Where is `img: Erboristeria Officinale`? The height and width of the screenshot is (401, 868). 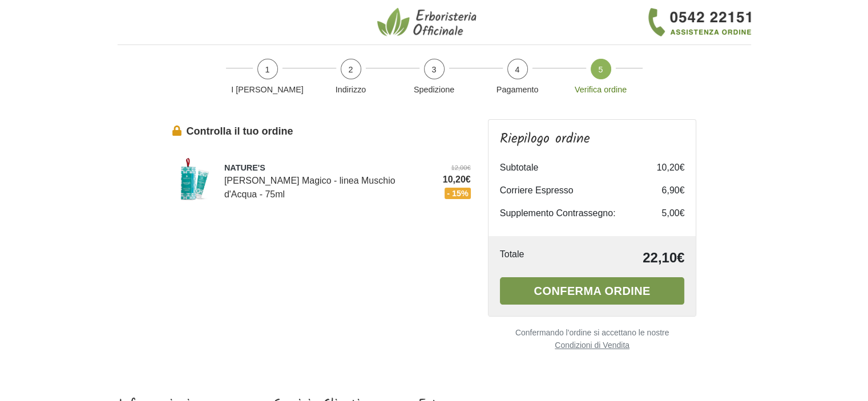 img: Erboristeria Officinale is located at coordinates (429, 22).